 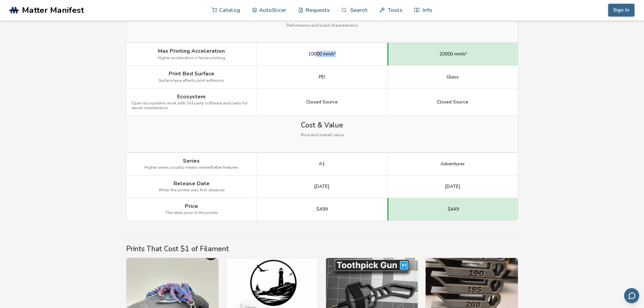 What do you see at coordinates (191, 51) in the screenshot?
I see `span: Max Printing Acceleration` at bounding box center [191, 51].